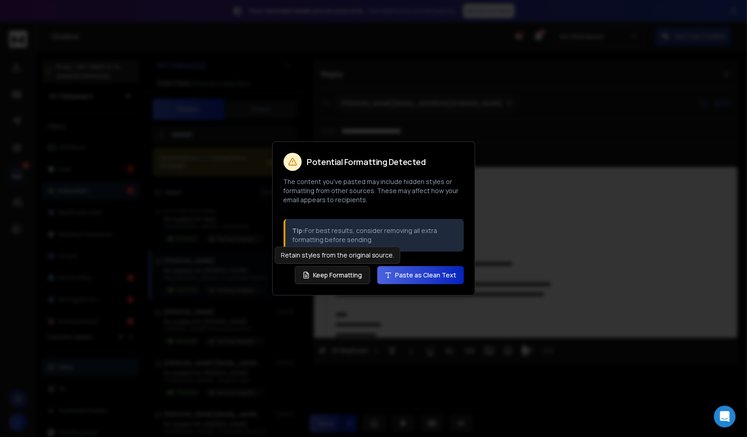 This screenshot has height=437, width=747. I want to click on p: The content you've pasted may include hidden styles or formatting from other sources. These may a..., so click(374, 191).